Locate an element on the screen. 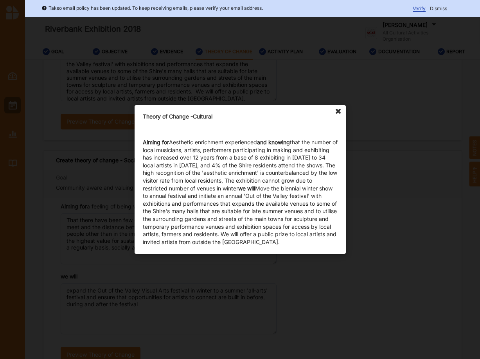  strong: Aiming for is located at coordinates (156, 142).